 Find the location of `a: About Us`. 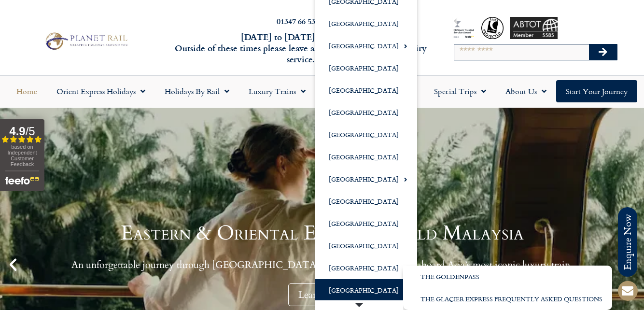

a: About Us is located at coordinates (526, 91).